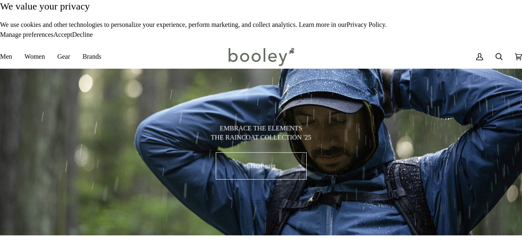 This screenshot has width=522, height=242. Describe the element at coordinates (92, 57) in the screenshot. I see `div: Brands` at that location.